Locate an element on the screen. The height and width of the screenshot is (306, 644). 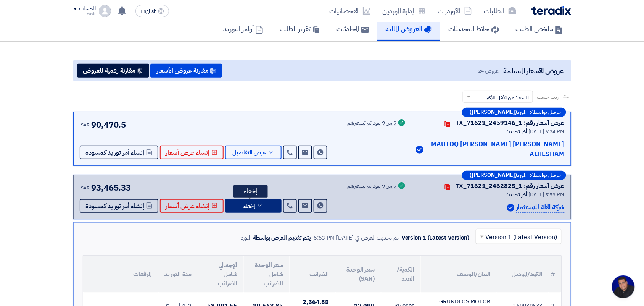
a: حائط التحديثات is located at coordinates (473, 29).